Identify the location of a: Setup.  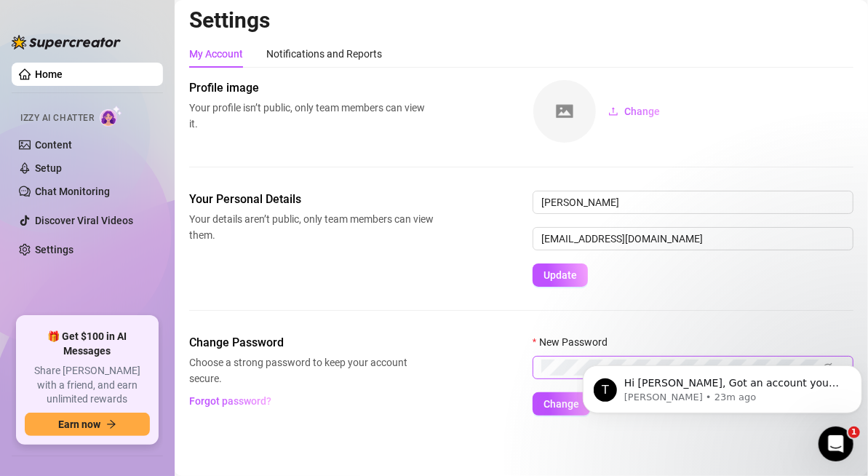
(48, 168).